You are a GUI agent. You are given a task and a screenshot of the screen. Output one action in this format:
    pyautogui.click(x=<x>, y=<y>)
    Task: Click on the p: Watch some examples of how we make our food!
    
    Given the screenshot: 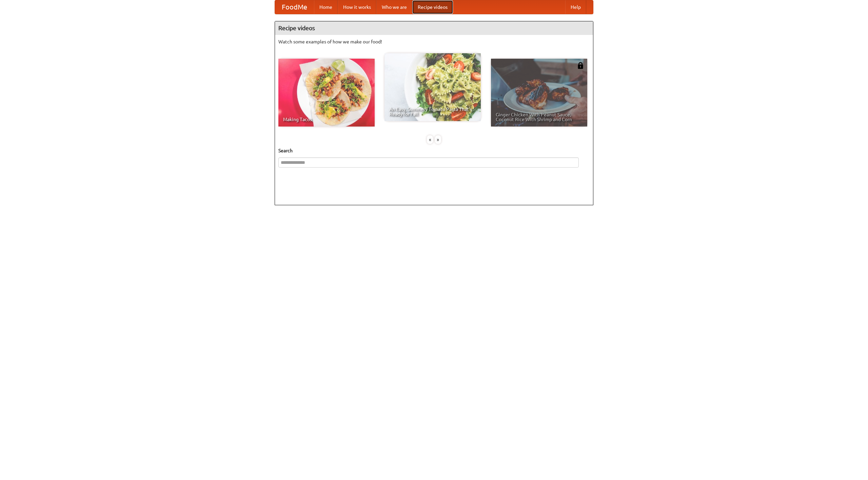 What is the action you would take?
    pyautogui.click(x=434, y=42)
    